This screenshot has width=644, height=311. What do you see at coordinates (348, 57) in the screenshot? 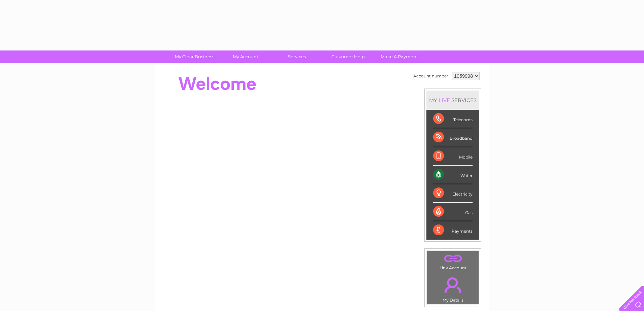
I see `a: Customer Help` at bounding box center [348, 57].